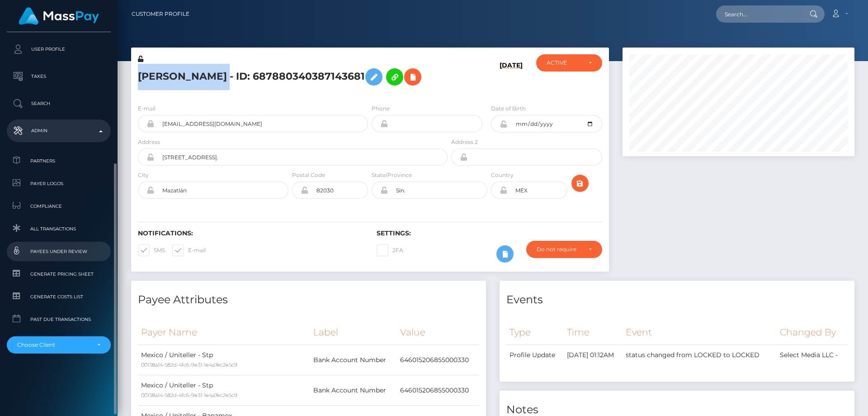  Describe the element at coordinates (380, 109) in the screenshot. I see `label: Phone` at that location.